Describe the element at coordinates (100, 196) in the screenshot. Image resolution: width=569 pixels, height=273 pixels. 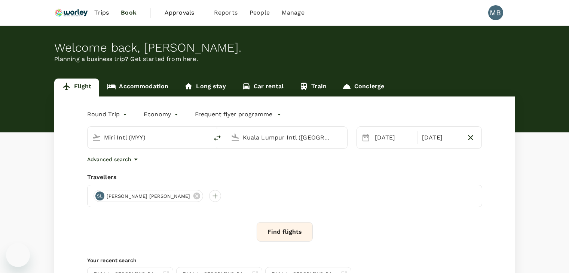
I see `div: SL` at that location.